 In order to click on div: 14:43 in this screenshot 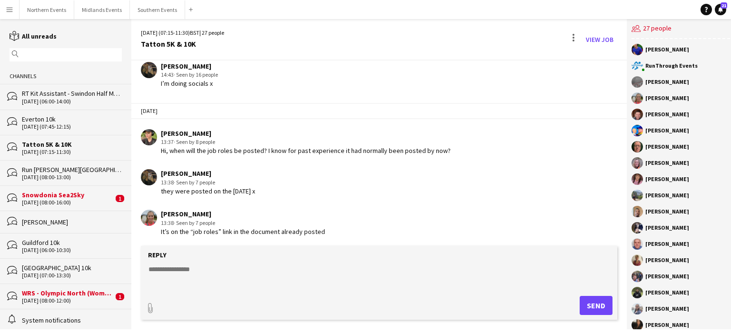, I will do `click(190, 75)`.